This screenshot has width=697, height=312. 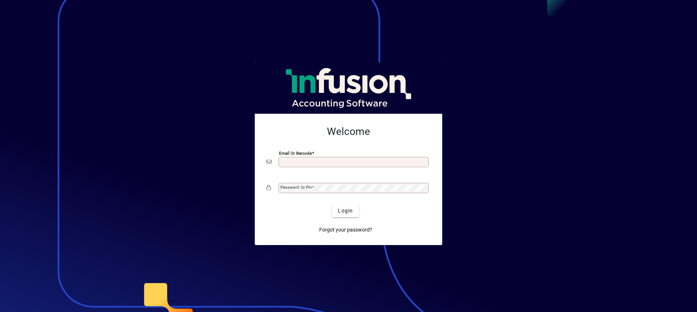 I want to click on span: Login, so click(x=345, y=211).